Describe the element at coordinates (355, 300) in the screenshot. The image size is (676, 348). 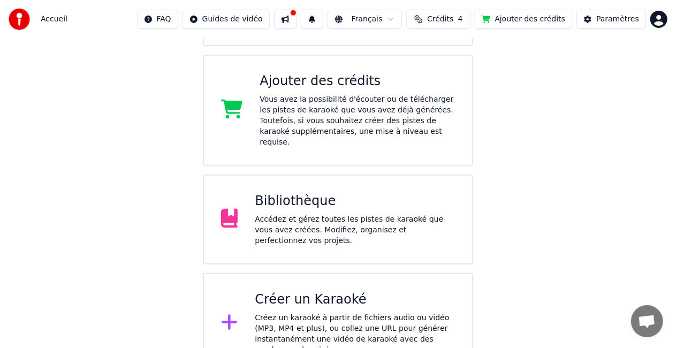
I see `div: Créer un Karaoké` at that location.